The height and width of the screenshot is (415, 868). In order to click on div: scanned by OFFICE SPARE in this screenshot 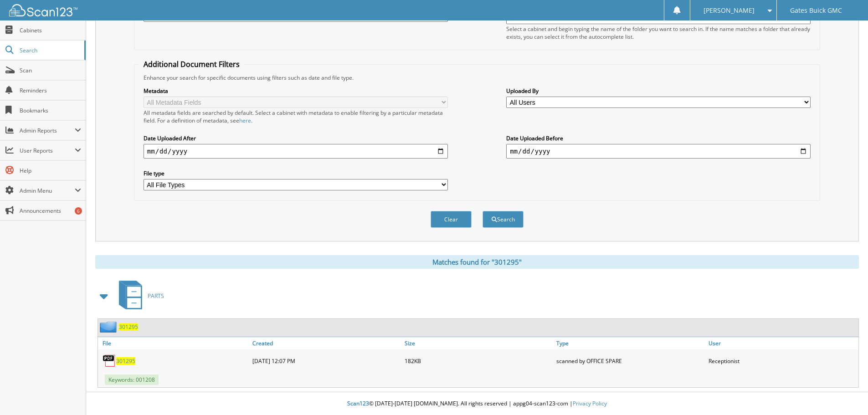, I will do `click(630, 361)`.